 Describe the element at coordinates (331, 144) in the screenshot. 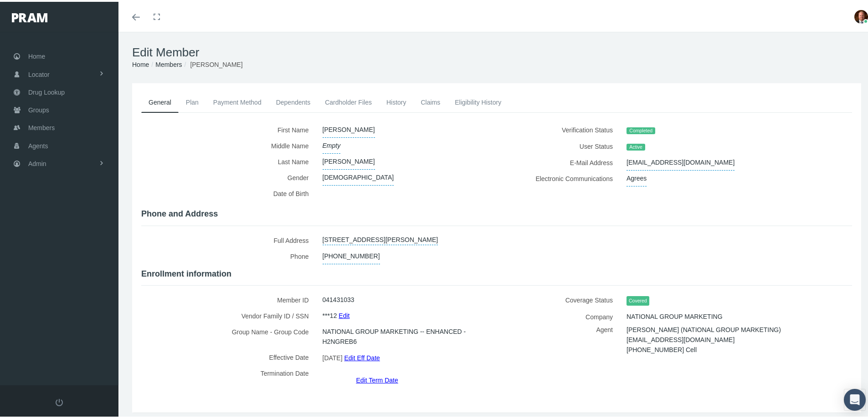

I see `span: Empty` at that location.